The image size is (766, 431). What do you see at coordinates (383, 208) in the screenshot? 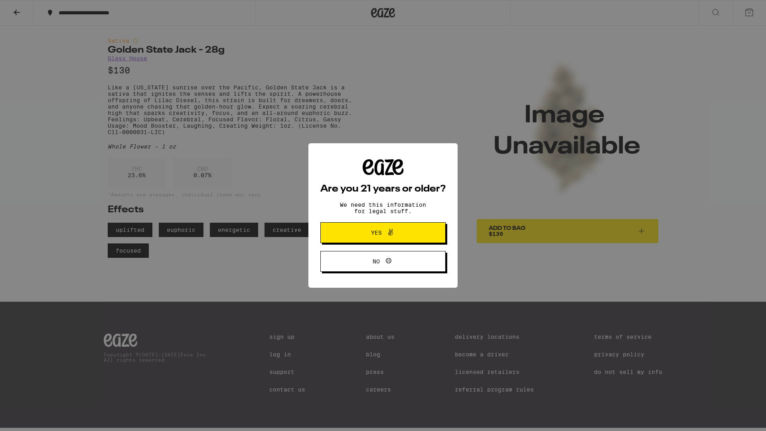
I see `p: We need this information for legal stuff.` at bounding box center [383, 208].